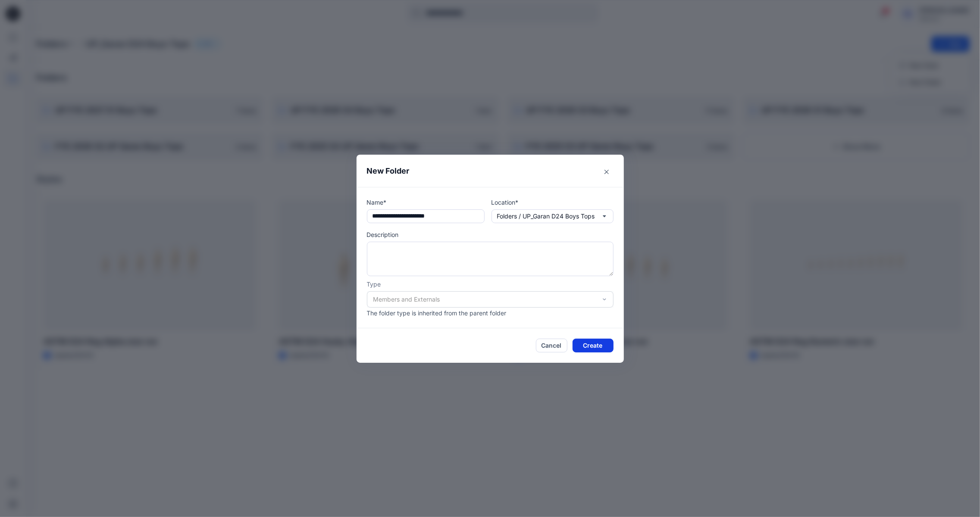  Describe the element at coordinates (606, 172) in the screenshot. I see `button: Close` at that location.